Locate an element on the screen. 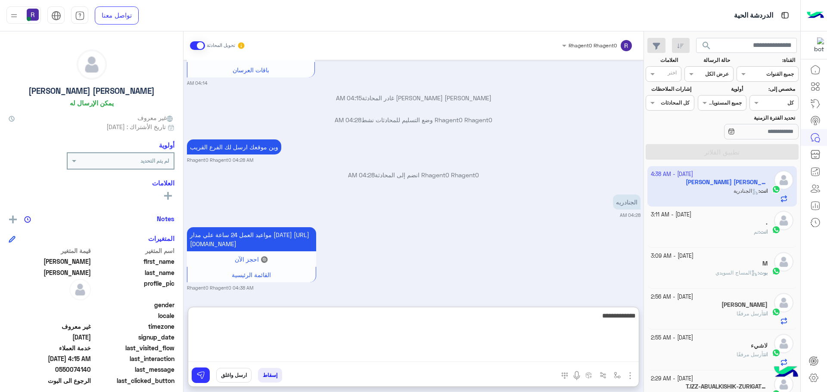 The width and height of the screenshot is (827, 392). label: القناة: is located at coordinates (766, 60).